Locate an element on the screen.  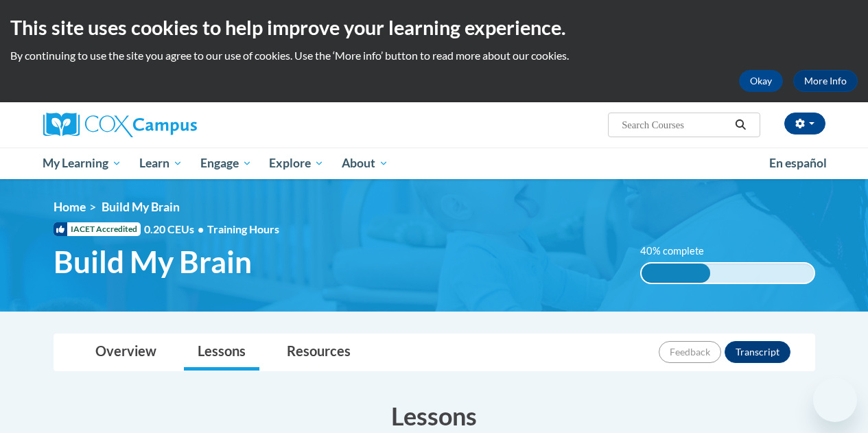
span: Engage is located at coordinates (225, 163).